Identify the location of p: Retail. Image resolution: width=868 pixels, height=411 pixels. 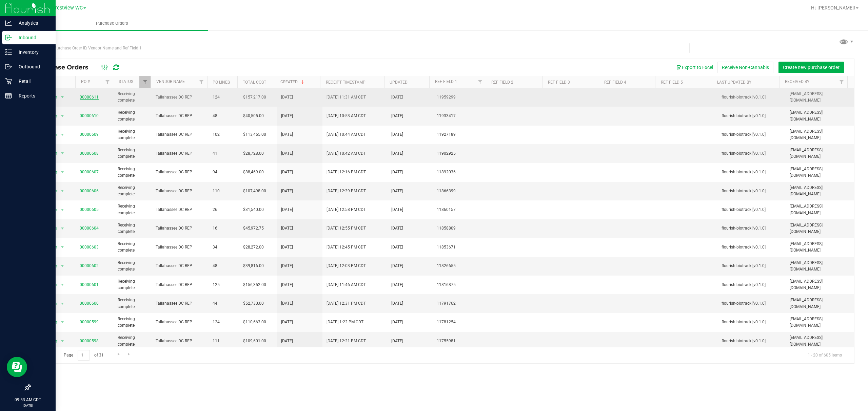
(32, 81).